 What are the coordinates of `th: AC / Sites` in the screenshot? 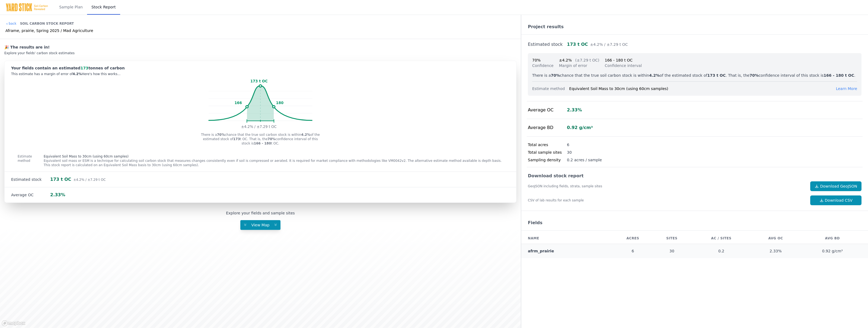 It's located at (721, 238).